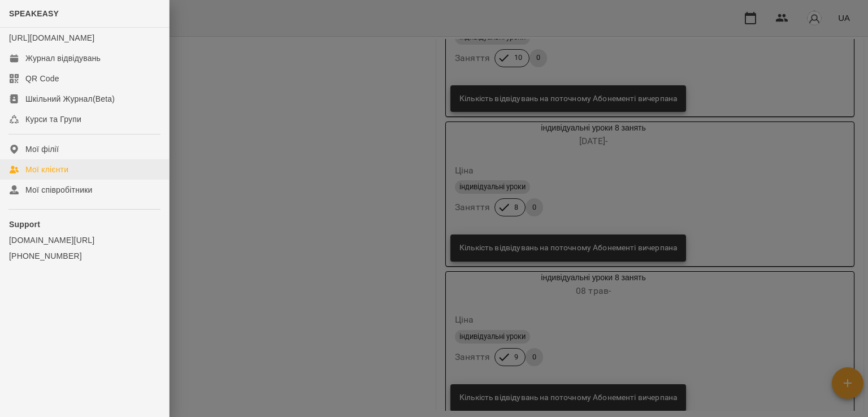 This screenshot has height=417, width=868. What do you see at coordinates (70, 99) in the screenshot?
I see `div: Шкільний Журнал(Beta)` at bounding box center [70, 99].